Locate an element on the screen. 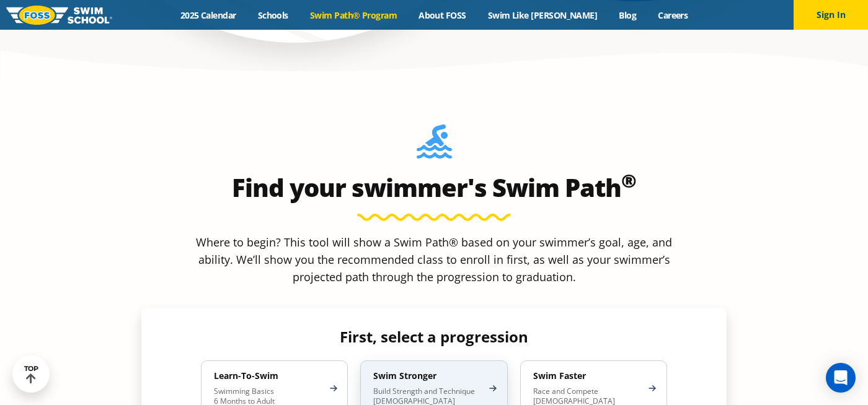 The height and width of the screenshot is (405, 868). div: TOP is located at coordinates (31, 374).